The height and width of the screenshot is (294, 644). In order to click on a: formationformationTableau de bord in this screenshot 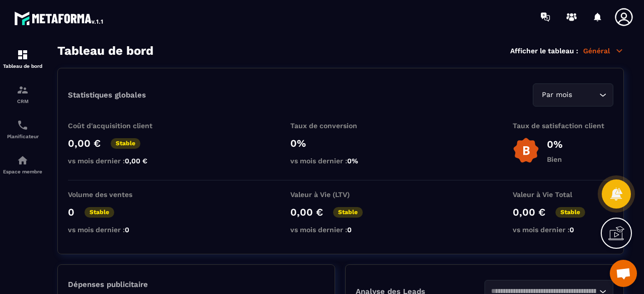, I will do `click(23, 59)`.